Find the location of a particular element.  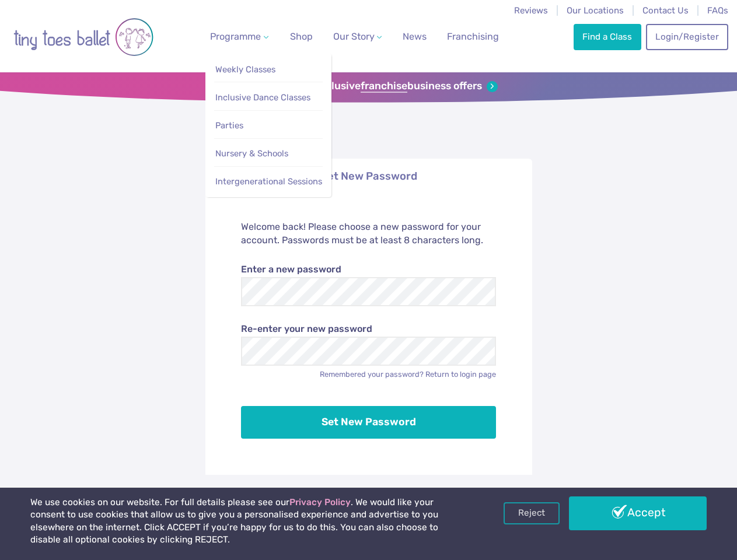

span: FAQs is located at coordinates (718, 10).